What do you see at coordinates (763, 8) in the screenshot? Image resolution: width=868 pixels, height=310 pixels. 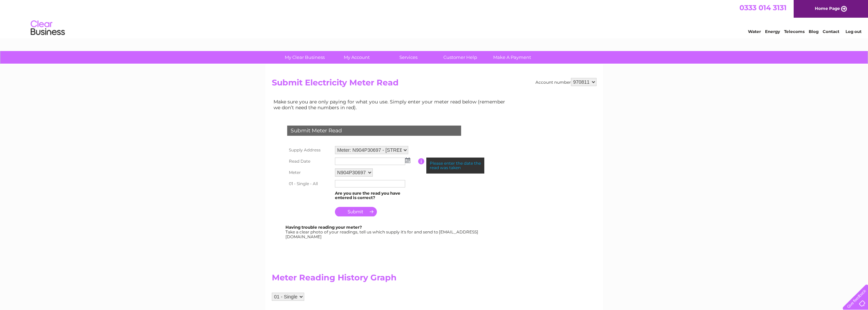 I see `span: 0333 014 3131` at bounding box center [763, 8].